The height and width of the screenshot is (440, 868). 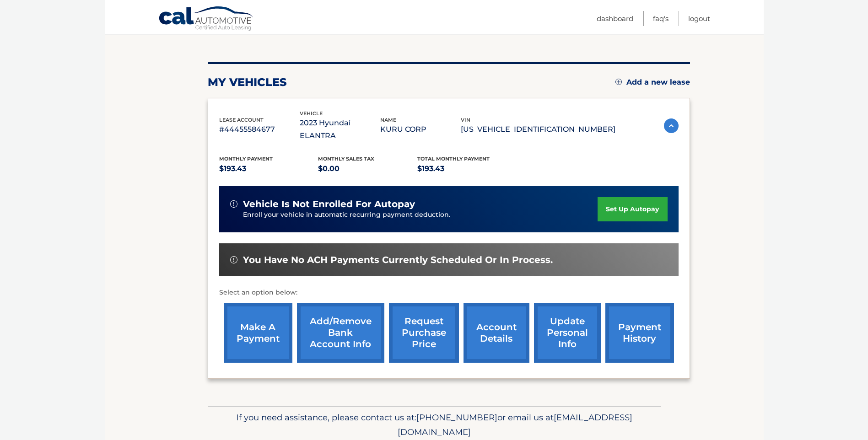 I want to click on img: accordion-active.svg, so click(x=671, y=126).